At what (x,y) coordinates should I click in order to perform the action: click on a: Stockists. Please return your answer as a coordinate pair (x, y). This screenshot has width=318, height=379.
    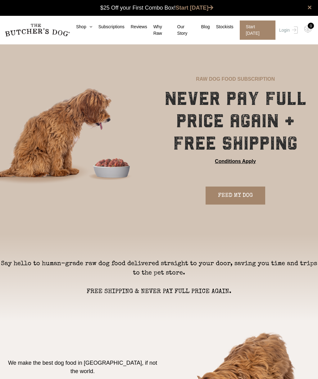
    Looking at the image, I should click on (222, 27).